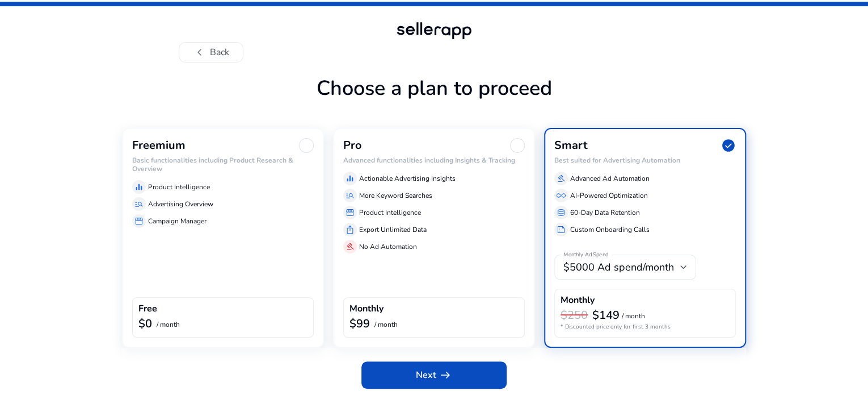  I want to click on h6: Basic functionalities including Product Research & Overview, so click(223, 164).